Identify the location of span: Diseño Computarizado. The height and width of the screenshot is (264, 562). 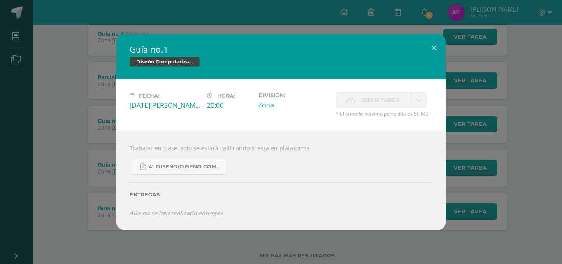
(165, 62).